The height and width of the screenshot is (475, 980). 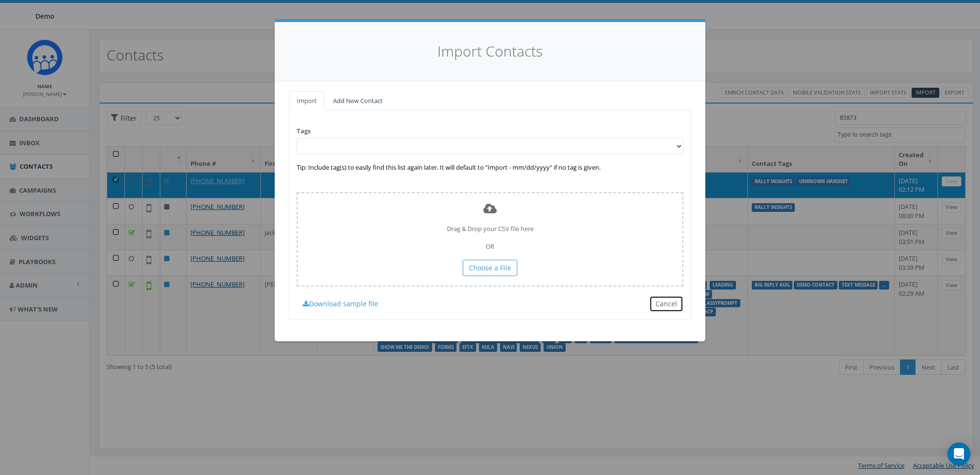 What do you see at coordinates (341, 304) in the screenshot?
I see `a: Download sample file` at bounding box center [341, 304].